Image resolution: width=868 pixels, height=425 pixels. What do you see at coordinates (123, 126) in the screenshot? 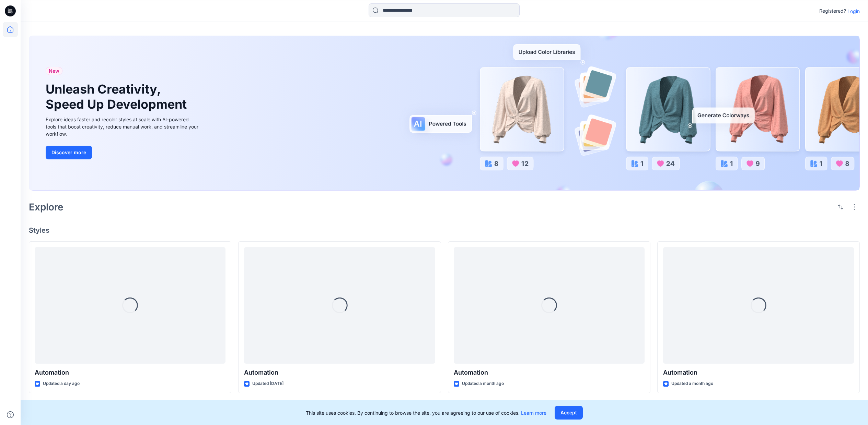
I see `div: Explore ideas faster and recolor styles at scale with AI-powered tools that boost creativity, red...` at bounding box center [123, 126].